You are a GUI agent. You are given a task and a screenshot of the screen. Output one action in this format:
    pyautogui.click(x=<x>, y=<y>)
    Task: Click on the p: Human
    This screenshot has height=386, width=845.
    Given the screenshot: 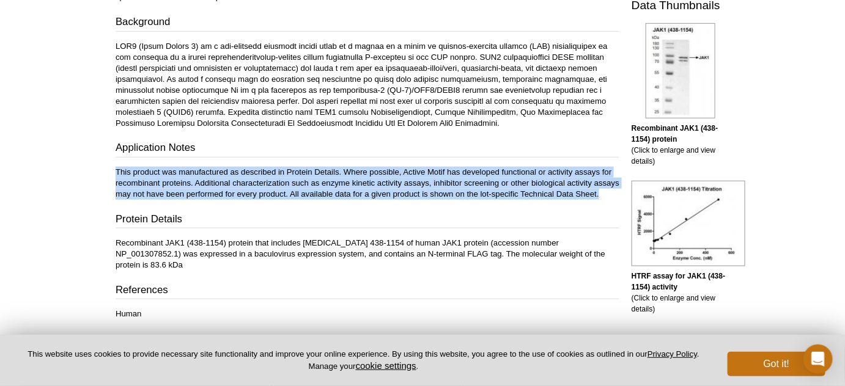 What is the action you would take?
    pyautogui.click(x=368, y=314)
    